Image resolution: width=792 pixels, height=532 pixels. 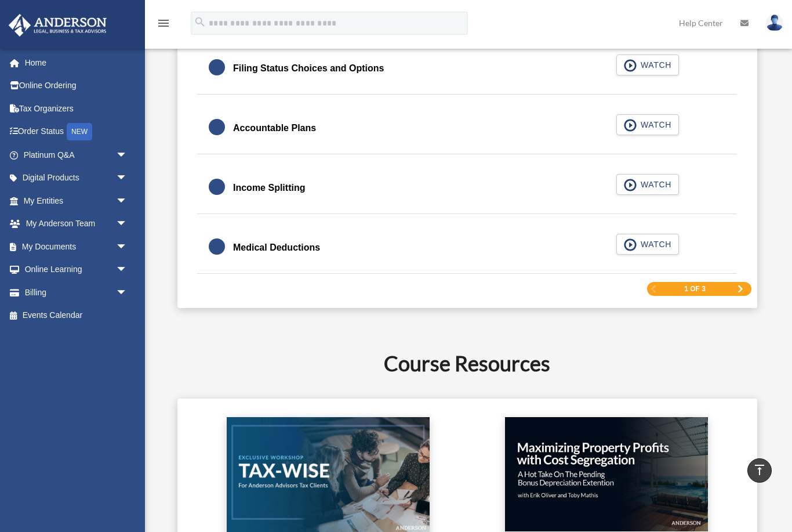 I want to click on a: Order StatusNEW, so click(x=77, y=131).